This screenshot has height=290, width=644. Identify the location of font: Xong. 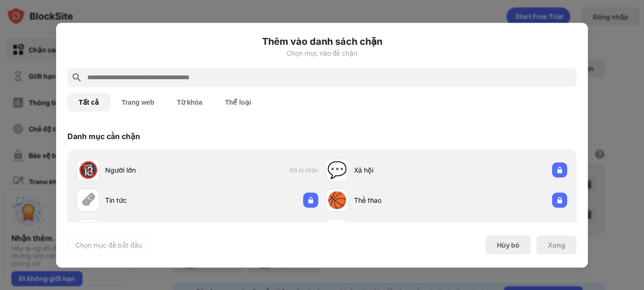
(556, 244).